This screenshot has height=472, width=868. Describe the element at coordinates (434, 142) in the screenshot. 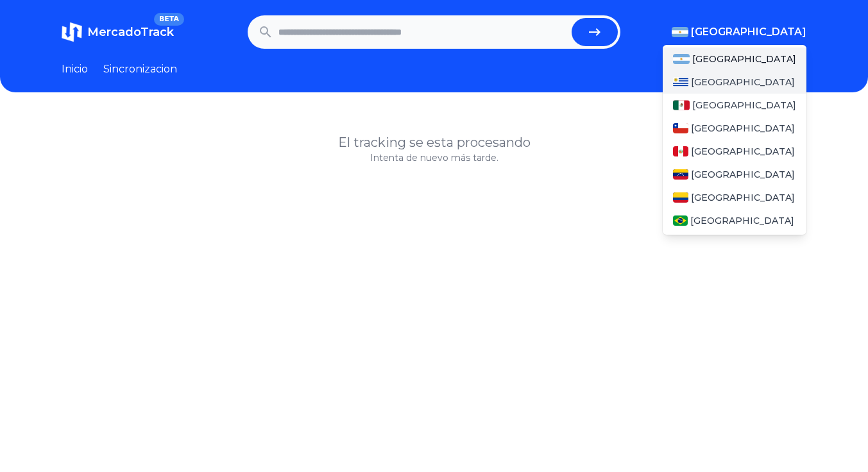

I see `h1: El tracking se esta procesando` at that location.